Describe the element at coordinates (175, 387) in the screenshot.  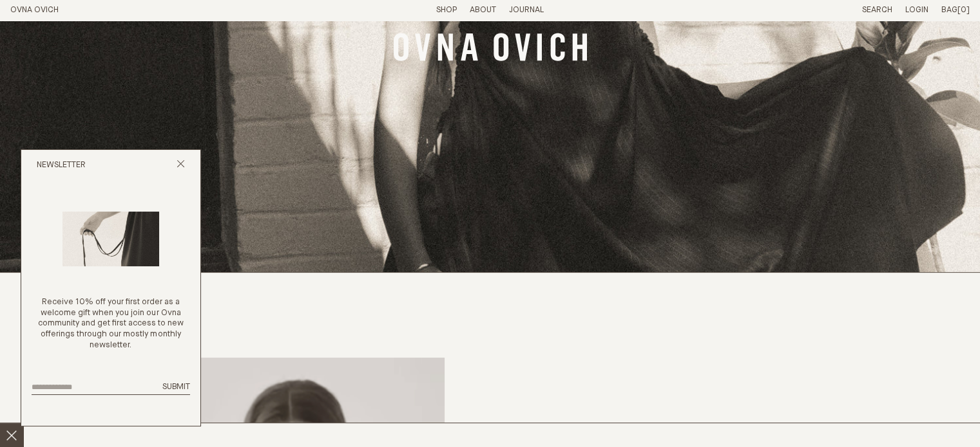
I see `span: Submit` at that location.